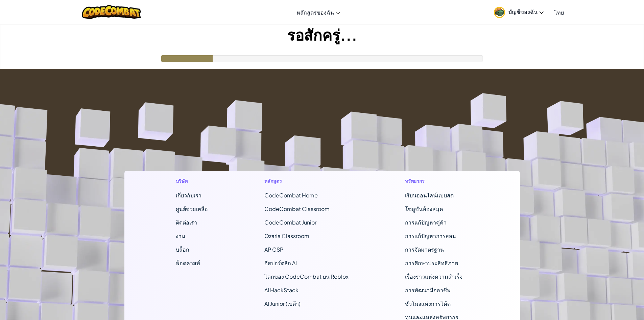 This screenshot has width=644, height=320. I want to click on a: การพัฒนามืออาชีพ, so click(428, 290).